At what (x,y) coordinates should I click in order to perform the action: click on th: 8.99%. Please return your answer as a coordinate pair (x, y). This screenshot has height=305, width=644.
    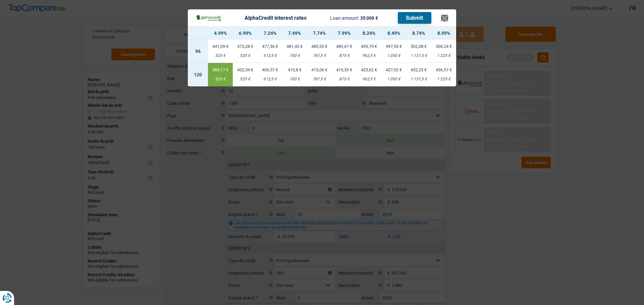
    Looking at the image, I should click on (444, 33).